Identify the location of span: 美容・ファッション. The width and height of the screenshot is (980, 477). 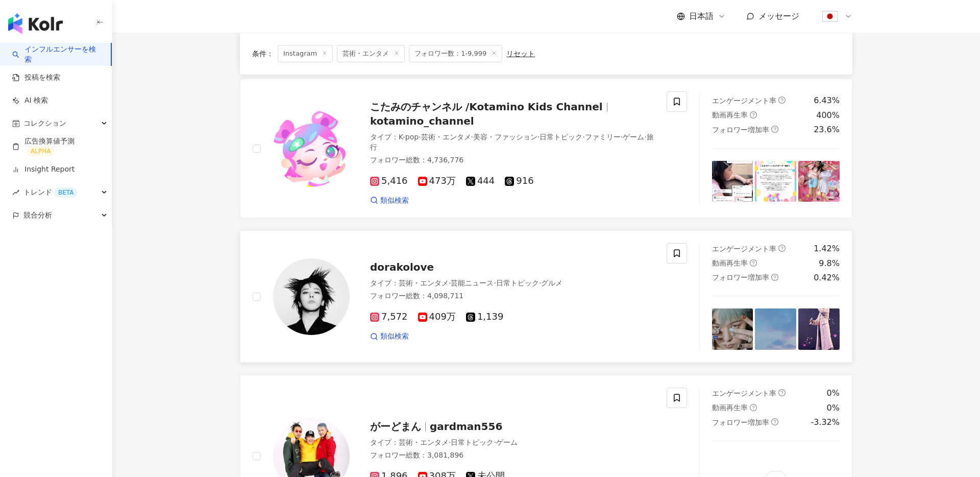
(506, 137).